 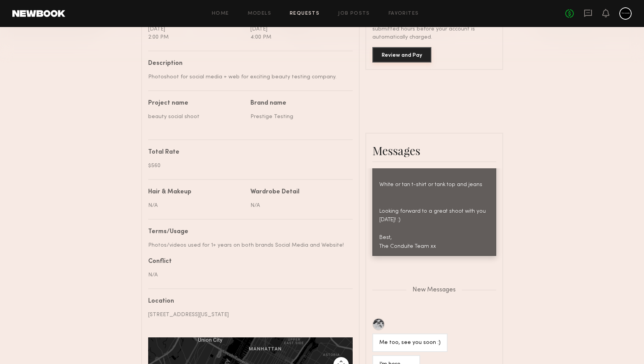 What do you see at coordinates (221, 13) in the screenshot?
I see `a: Home` at bounding box center [221, 13].